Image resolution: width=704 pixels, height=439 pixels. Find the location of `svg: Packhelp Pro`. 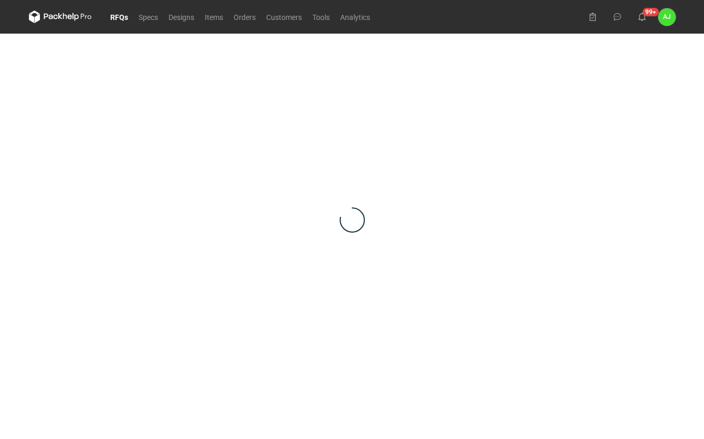

svg: Packhelp Pro is located at coordinates (60, 17).